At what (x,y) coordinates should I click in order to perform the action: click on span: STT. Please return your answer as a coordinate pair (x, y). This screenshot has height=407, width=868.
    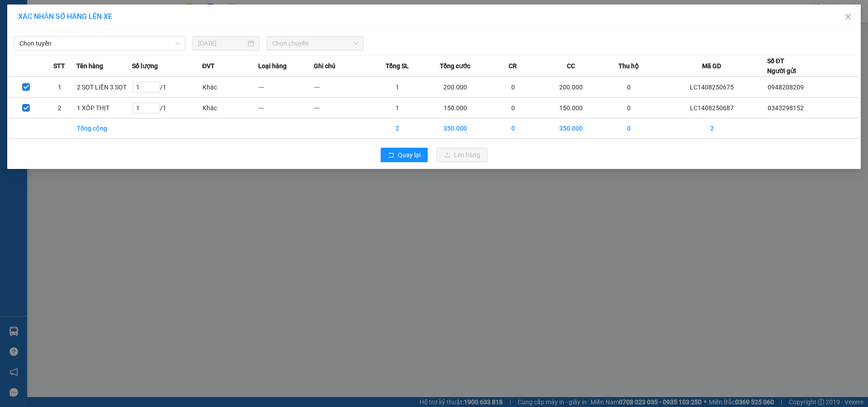
    Looking at the image, I should click on (59, 66).